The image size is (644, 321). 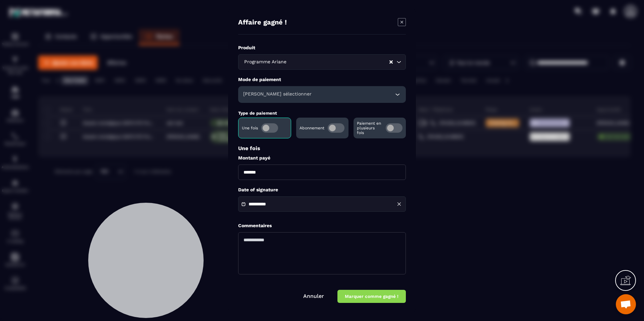 What do you see at coordinates (322, 48) in the screenshot?
I see `label: Produit` at bounding box center [322, 48].